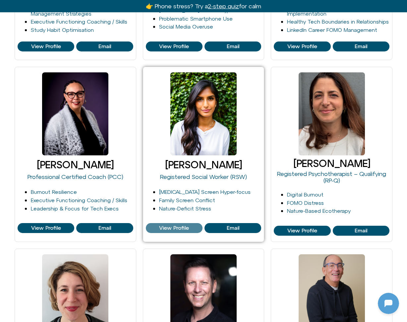 The image size is (407, 322). Describe the element at coordinates (54, 192) in the screenshot. I see `a: Burnout Resilience` at that location.